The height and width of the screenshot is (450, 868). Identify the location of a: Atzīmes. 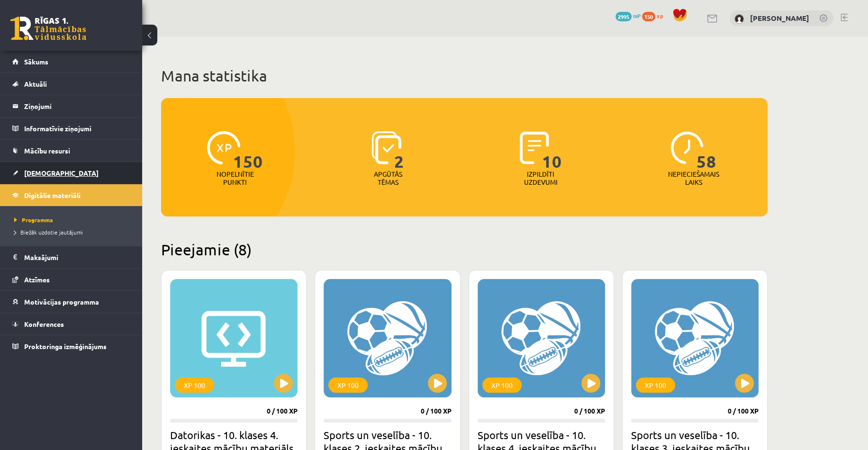
(71, 279).